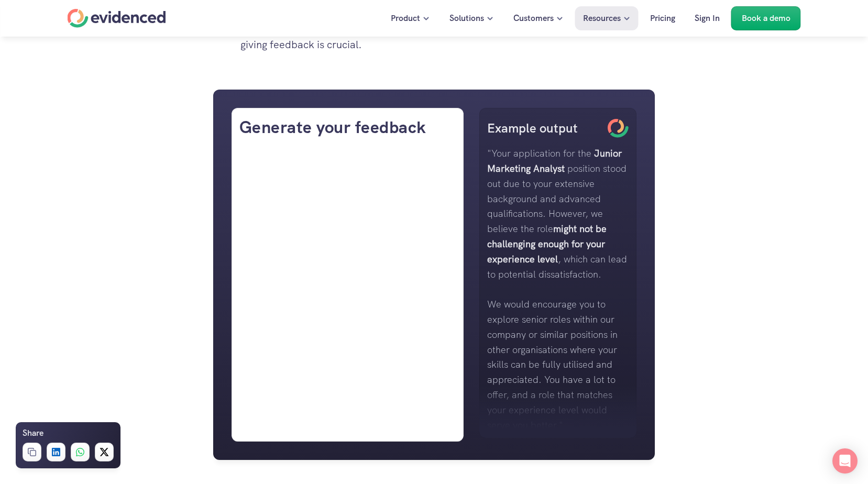 The height and width of the screenshot is (484, 868). Describe the element at coordinates (467, 19) in the screenshot. I see `p: Solutions` at that location.